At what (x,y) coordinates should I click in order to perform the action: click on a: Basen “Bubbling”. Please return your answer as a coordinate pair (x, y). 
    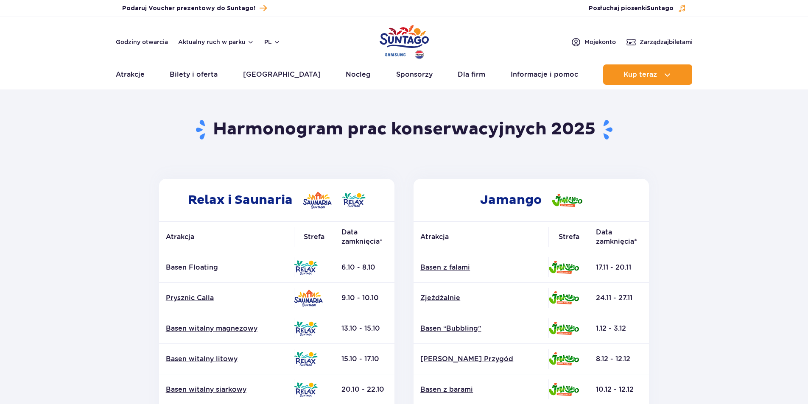
    Looking at the image, I should click on (481, 329).